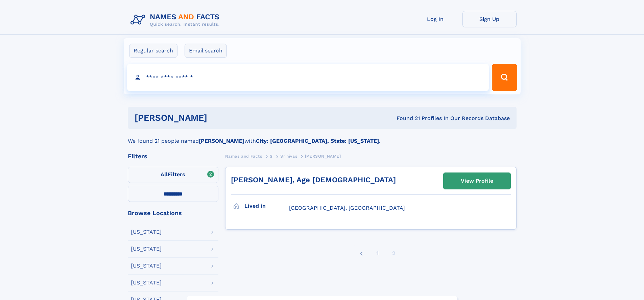 The width and height of the screenshot is (644, 300). I want to click on a: 1, so click(378, 253).